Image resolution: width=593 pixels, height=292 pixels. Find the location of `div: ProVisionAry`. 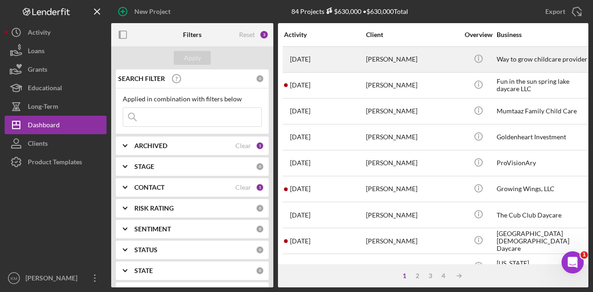

div: ProVisionAry is located at coordinates (543, 163).